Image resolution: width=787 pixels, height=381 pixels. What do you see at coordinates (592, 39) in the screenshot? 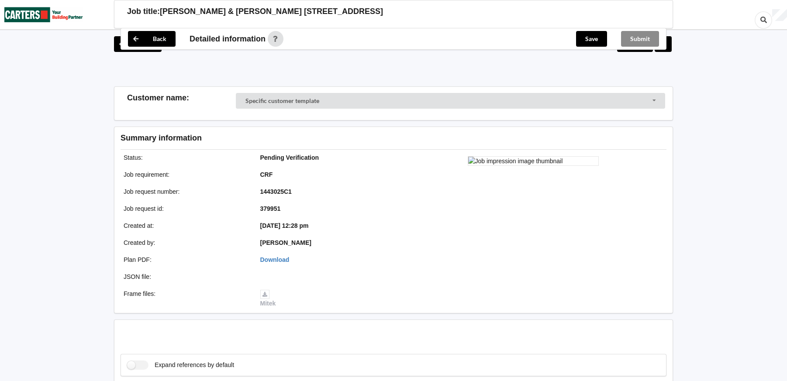
I see `button: Save` at bounding box center [592, 39].